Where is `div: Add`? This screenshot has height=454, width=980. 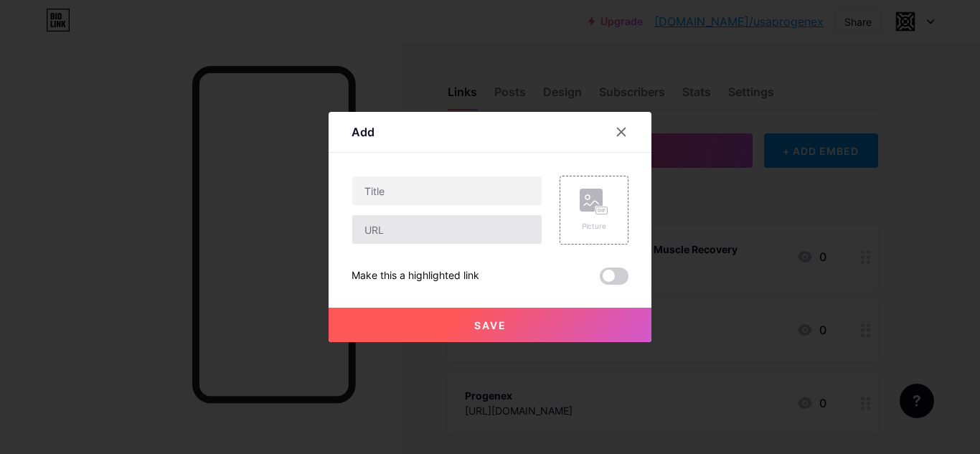
div: Add is located at coordinates (363, 132).